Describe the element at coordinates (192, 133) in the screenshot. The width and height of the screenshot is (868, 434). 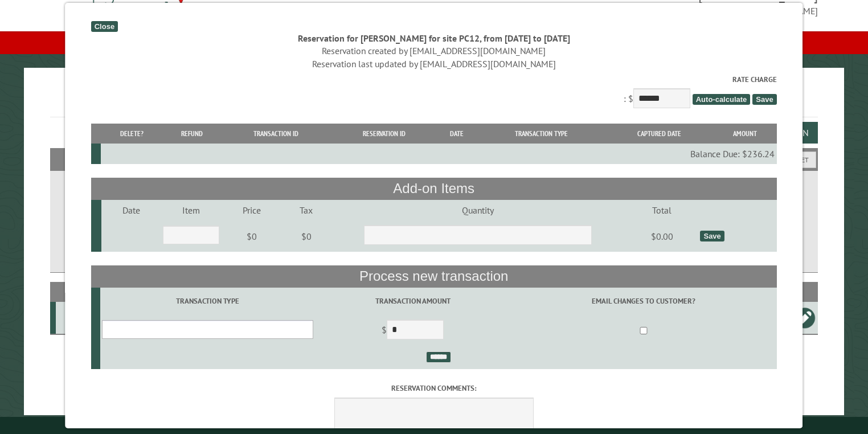
I see `th: Refund` at that location.